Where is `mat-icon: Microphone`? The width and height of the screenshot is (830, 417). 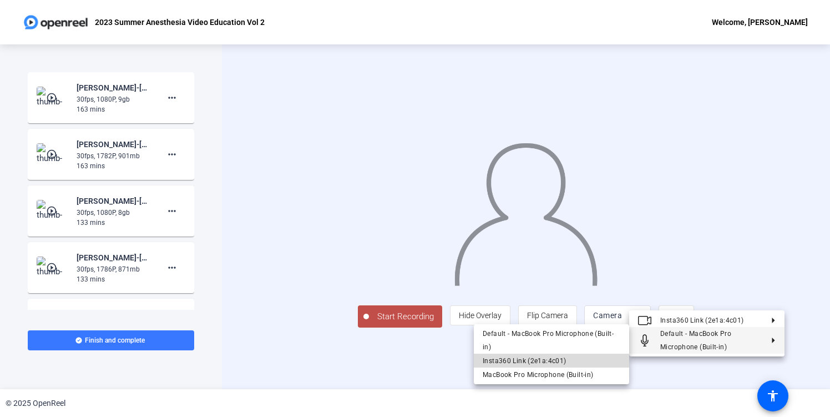 mat-icon: Microphone is located at coordinates (645, 340).